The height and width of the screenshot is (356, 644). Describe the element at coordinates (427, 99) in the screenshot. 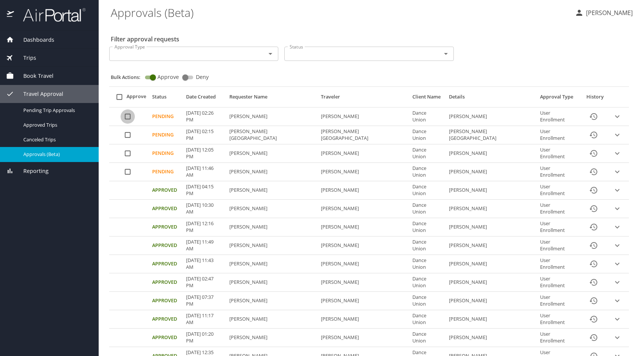

I see `th: Client Name` at that location.